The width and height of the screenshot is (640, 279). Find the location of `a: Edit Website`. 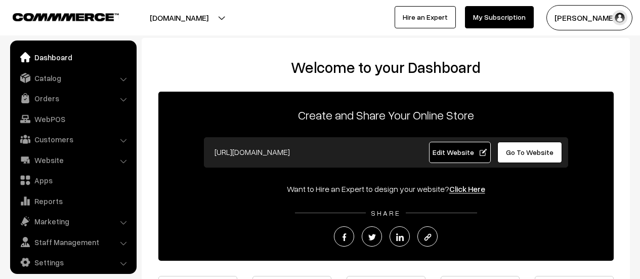

a: Edit Website is located at coordinates (460, 152).